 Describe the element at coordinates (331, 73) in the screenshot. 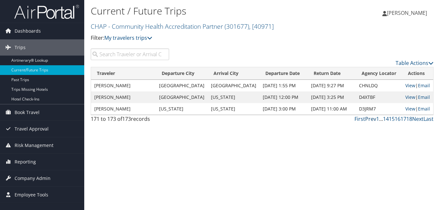

I see `th: Return Date: activate to sort column ascending` at that location.